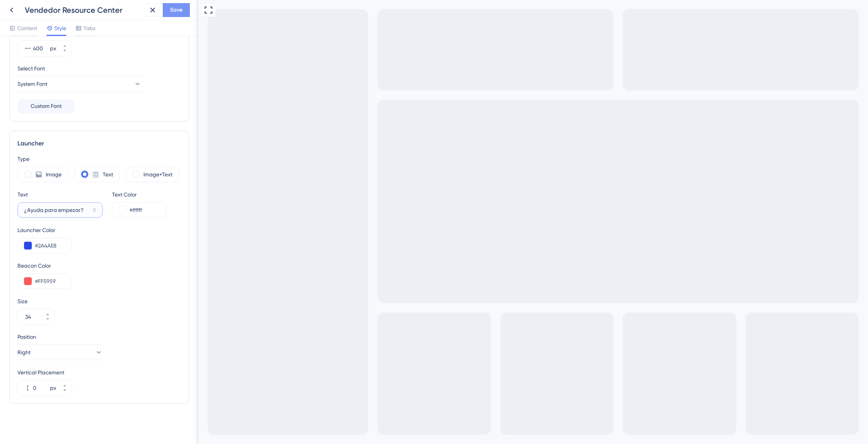  Describe the element at coordinates (99, 69) in the screenshot. I see `div: Select Font` at that location.